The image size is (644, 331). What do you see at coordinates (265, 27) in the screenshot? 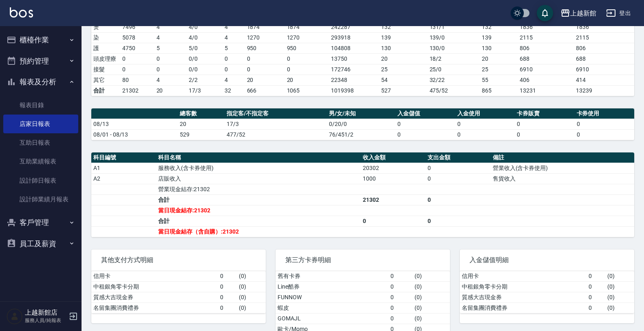
I see `td: 1874` at bounding box center [265, 27].